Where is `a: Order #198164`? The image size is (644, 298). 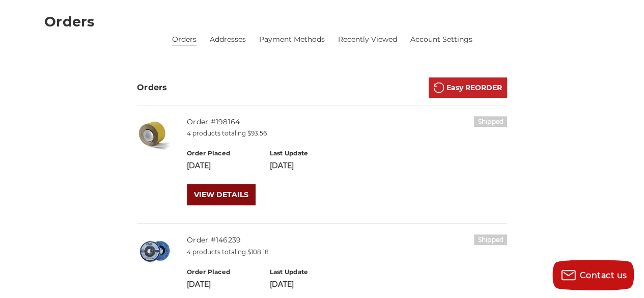 a: Order #198164 is located at coordinates (213, 122).